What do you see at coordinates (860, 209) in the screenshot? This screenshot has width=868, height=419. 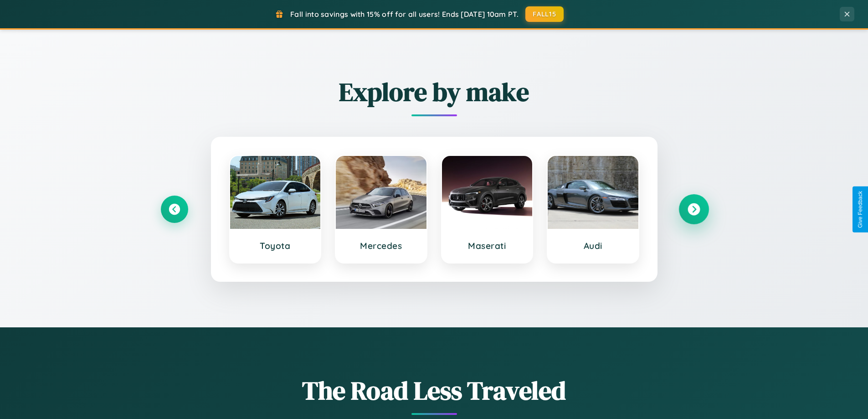 I see `div: Give Feedback` at bounding box center [860, 209].